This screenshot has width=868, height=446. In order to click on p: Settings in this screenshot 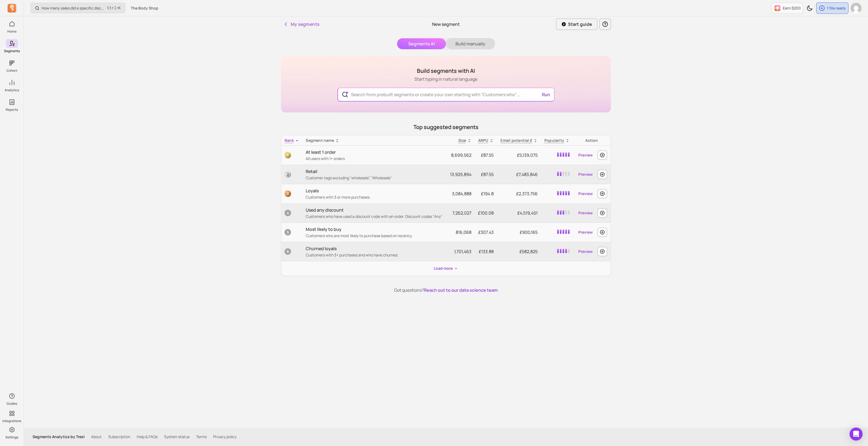, I will do `click(12, 437)`.